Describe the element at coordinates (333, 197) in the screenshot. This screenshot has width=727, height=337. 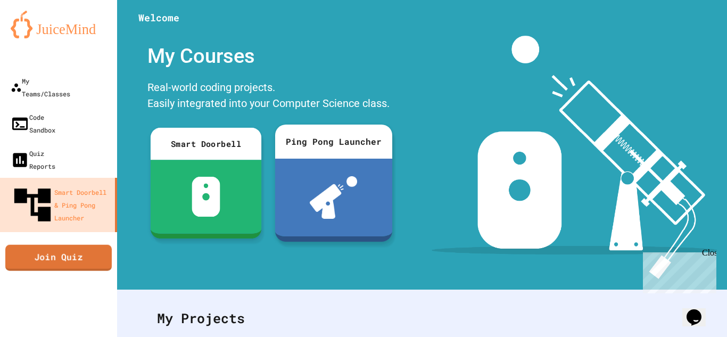
I see `img: ppl-with-ball.png` at that location.